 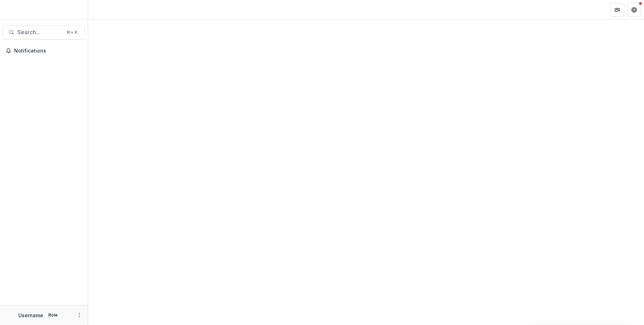 What do you see at coordinates (105, 9) in the screenshot?
I see `nav: breadcrumb` at bounding box center [105, 9].